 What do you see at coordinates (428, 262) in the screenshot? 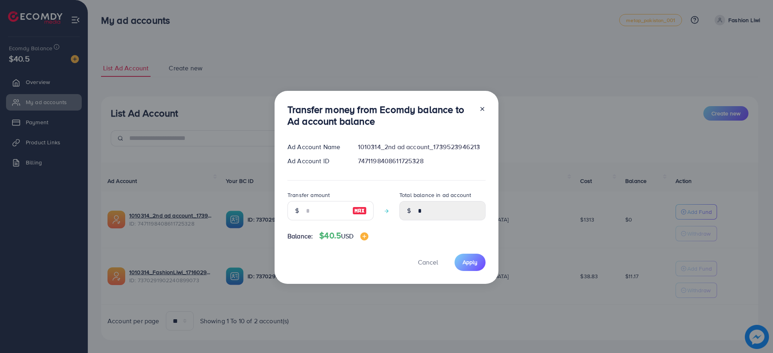
I see `span: Cancel` at bounding box center [428, 262].